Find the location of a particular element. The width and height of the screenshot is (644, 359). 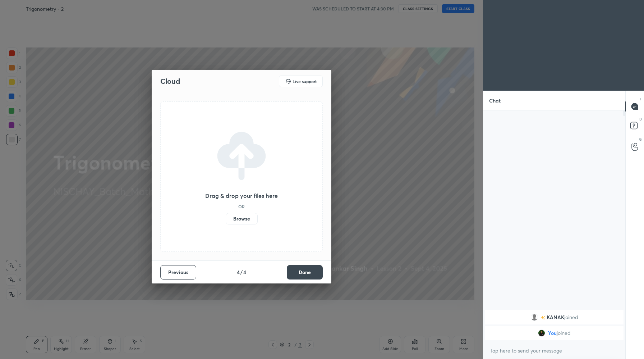

h3: Drag & drop your files here is located at coordinates (241, 196).